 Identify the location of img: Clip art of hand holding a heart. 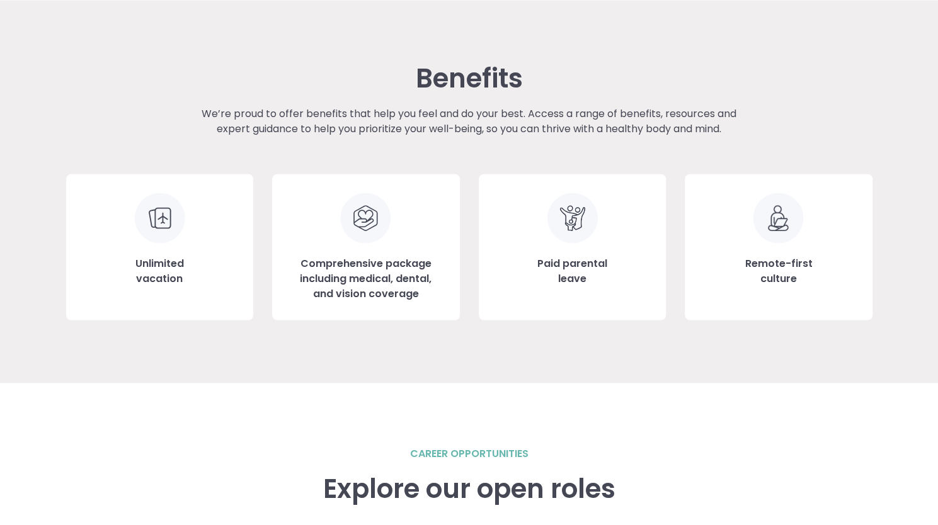
(365, 218).